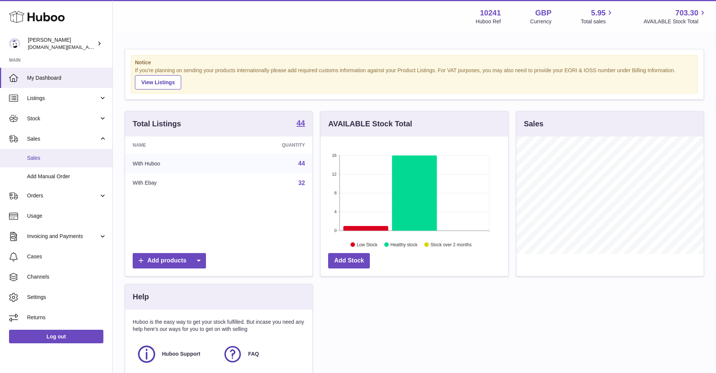 Image resolution: width=716 pixels, height=373 pixels. Describe the element at coordinates (451, 244) in the screenshot. I see `text: Stock over 2 months` at that location.